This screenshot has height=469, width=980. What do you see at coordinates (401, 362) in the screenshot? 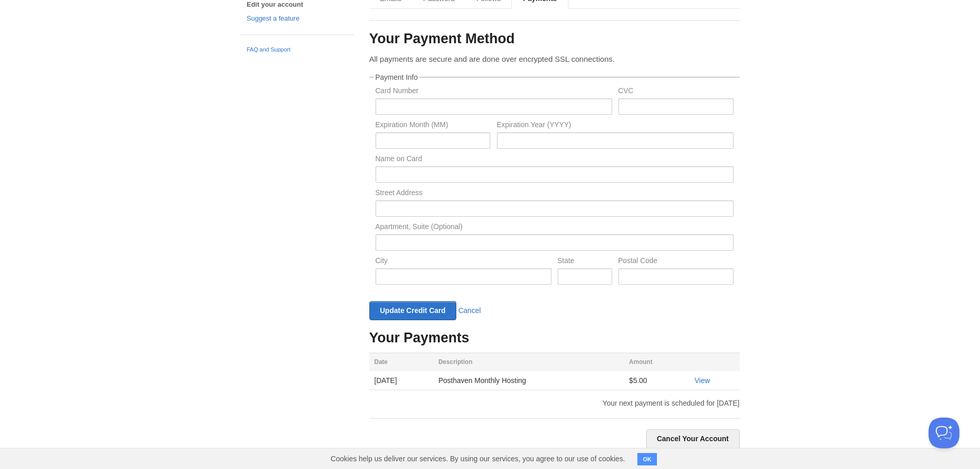
I see `th: Date` at bounding box center [401, 362].